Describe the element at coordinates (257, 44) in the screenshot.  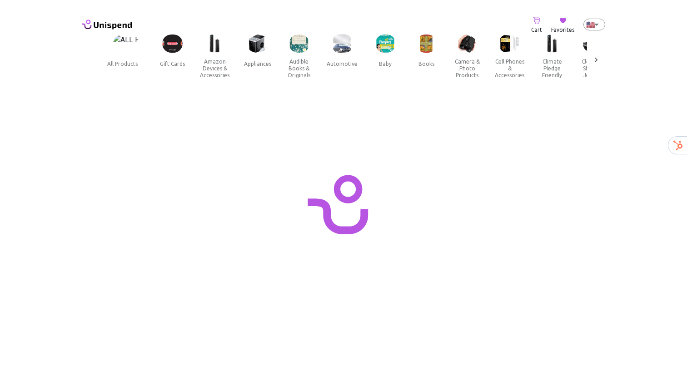
I see `img: Appliances` at that location.